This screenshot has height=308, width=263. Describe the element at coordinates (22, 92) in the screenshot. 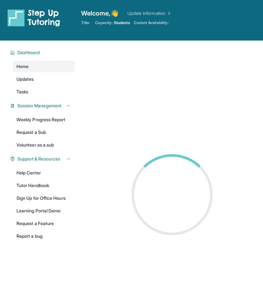

I see `span: Tasks` at that location.